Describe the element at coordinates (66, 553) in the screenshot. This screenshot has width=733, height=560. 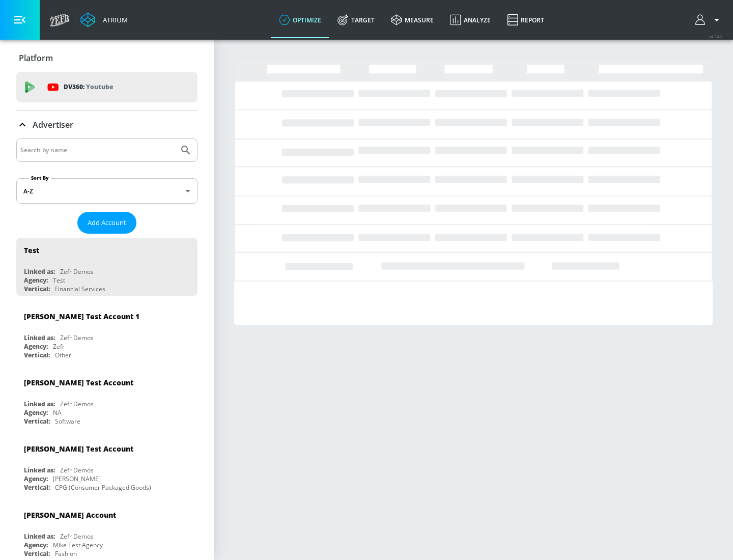
I see `div: Fashion` at that location.